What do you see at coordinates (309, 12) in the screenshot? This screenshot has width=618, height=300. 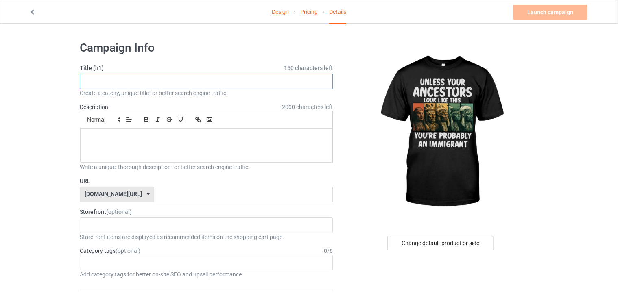 I see `a: Pricing` at bounding box center [309, 12].